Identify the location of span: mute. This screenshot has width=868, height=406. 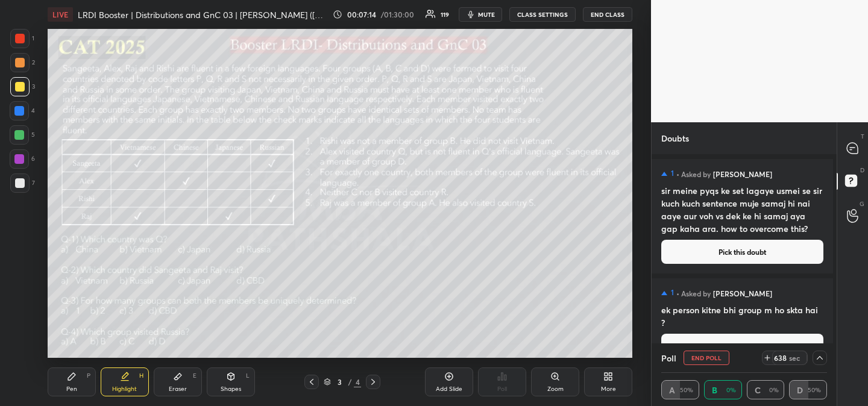
(487, 15).